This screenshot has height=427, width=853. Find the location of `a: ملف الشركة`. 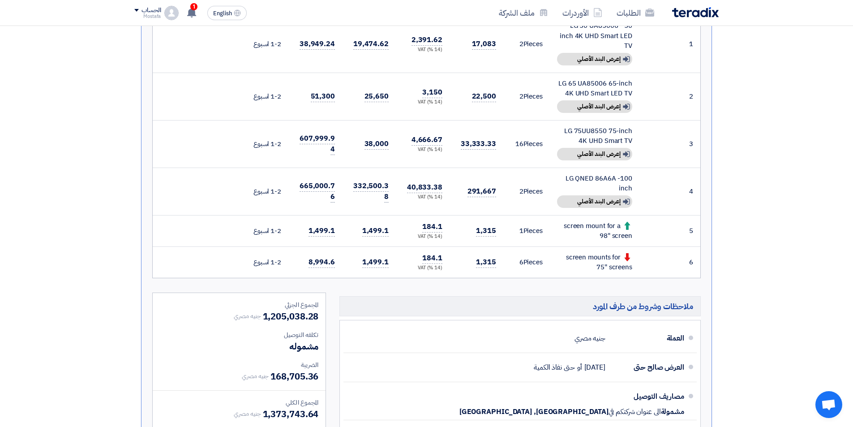

a: ملف الشركة is located at coordinates (523, 13).